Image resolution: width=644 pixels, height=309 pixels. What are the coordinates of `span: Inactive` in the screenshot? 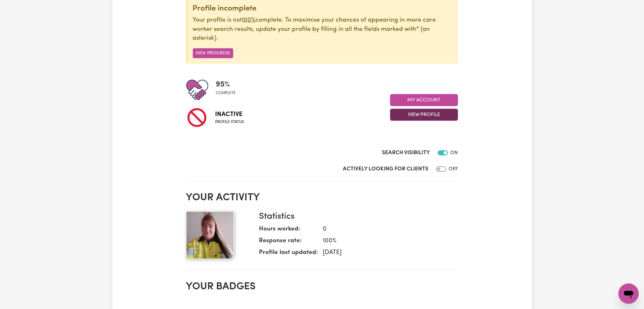 It's located at (230, 114).